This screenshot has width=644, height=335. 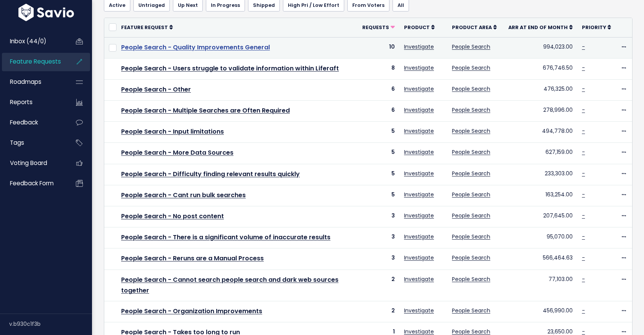 I want to click on a: Feedback, so click(x=33, y=123).